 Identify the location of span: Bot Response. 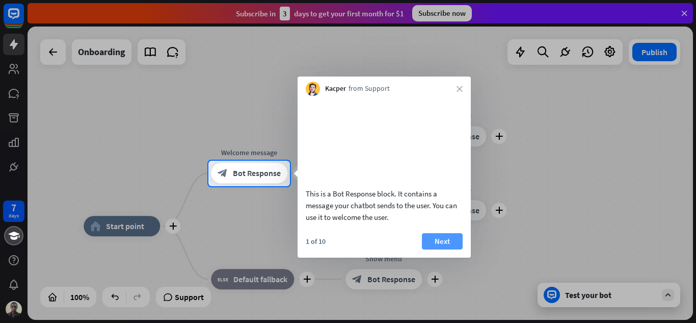
(257, 173).